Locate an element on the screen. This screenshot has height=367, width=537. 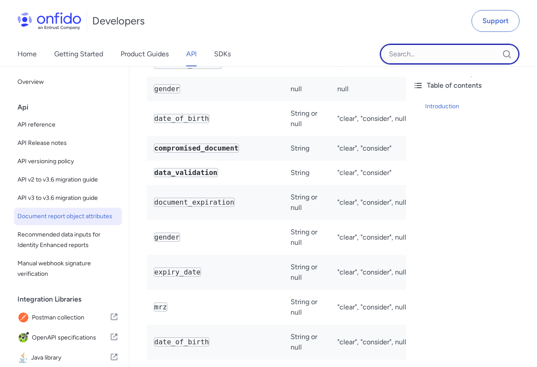
div: Introduction is located at coordinates (477, 107).